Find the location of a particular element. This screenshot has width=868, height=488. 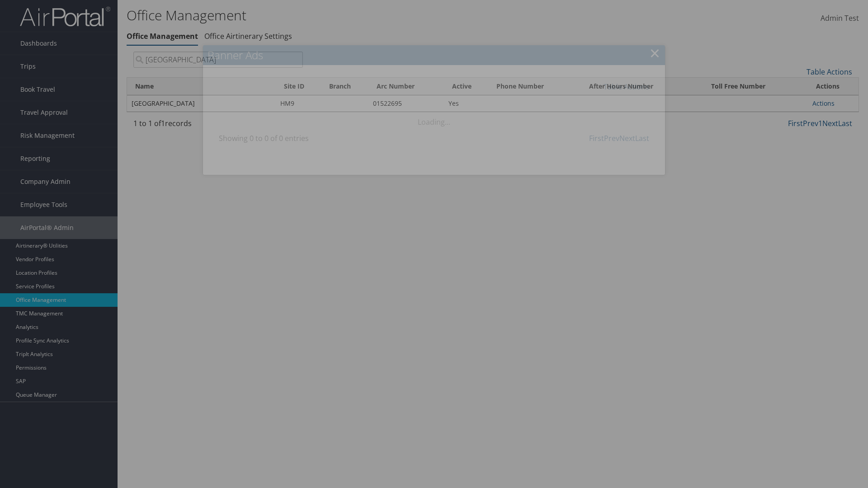

a: Prev is located at coordinates (612, 138).